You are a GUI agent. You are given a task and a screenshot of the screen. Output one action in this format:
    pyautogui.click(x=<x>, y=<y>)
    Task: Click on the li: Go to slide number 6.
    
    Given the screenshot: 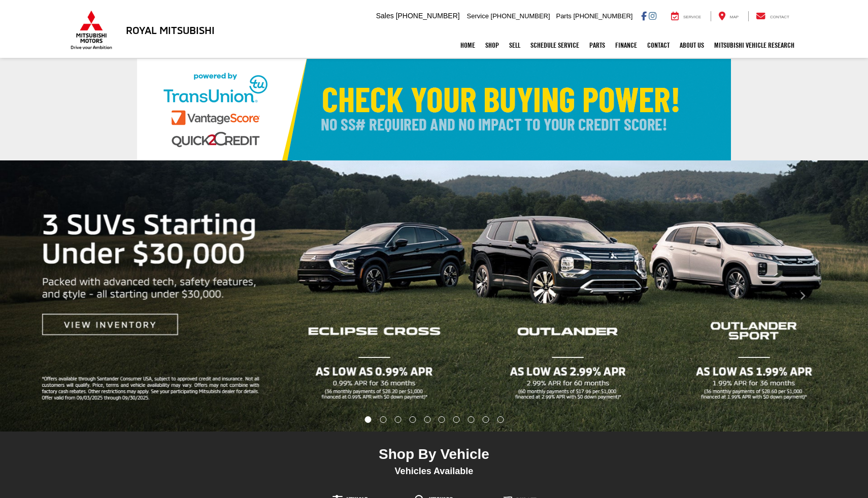 What is the action you would take?
    pyautogui.click(x=441, y=420)
    